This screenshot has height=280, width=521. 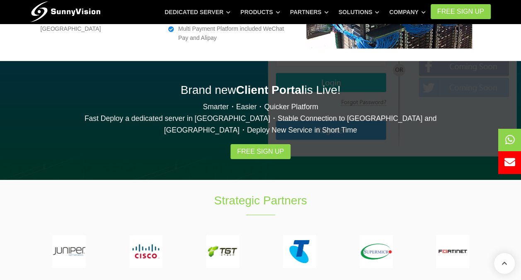 I want to click on img: tgs-150.png, so click(x=223, y=251).